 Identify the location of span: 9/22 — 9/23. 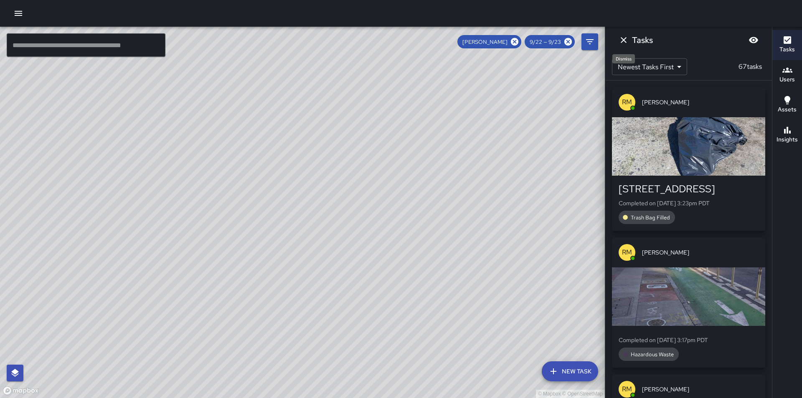
(545, 42).